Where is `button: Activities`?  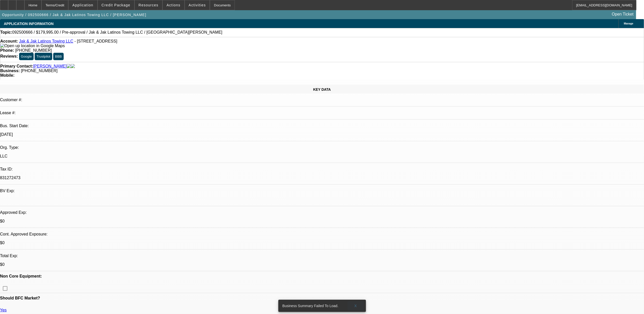 button: Activities is located at coordinates (197, 5).